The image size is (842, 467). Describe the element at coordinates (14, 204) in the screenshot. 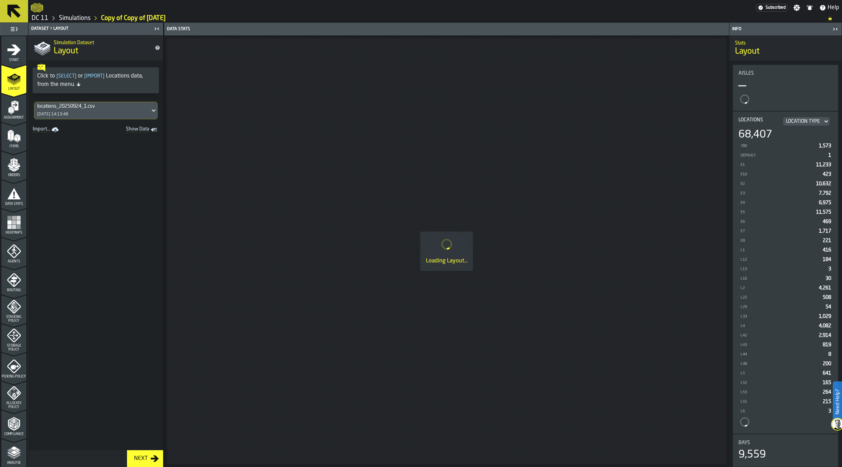

I see `span: Data Stats` at that location.